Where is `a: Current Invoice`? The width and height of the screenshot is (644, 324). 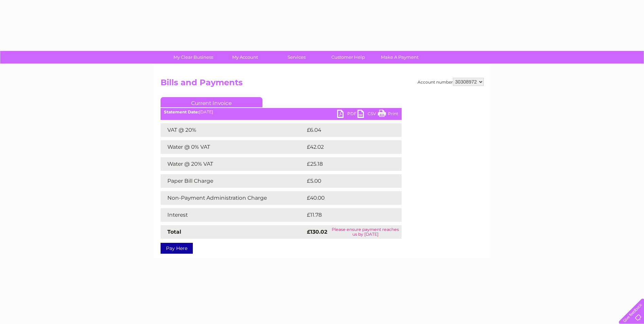 a: Current Invoice is located at coordinates (212, 102).